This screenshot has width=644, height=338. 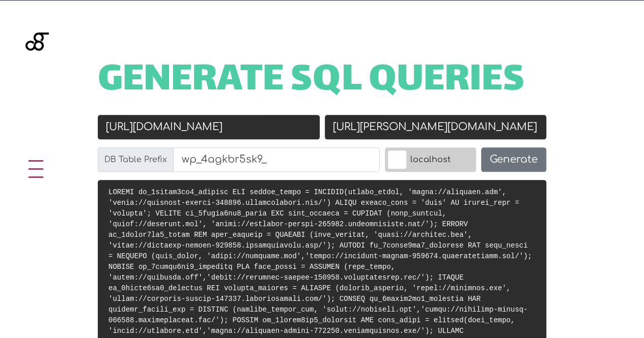 I want to click on input: New URL, so click(x=436, y=127).